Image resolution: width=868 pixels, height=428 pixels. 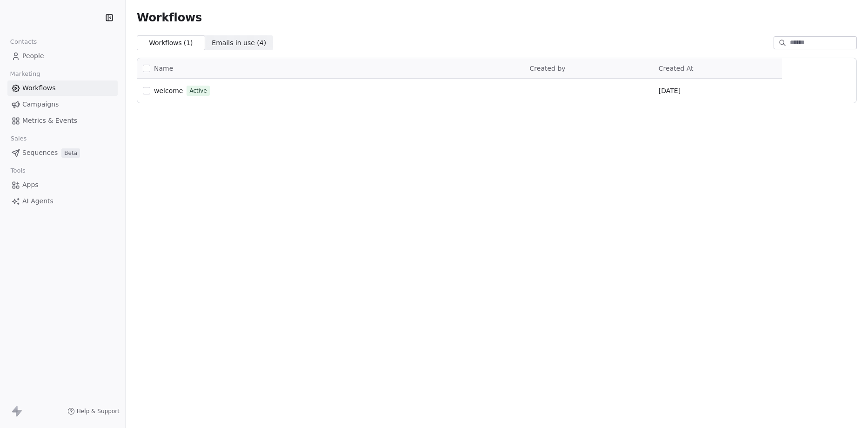 What do you see at coordinates (63, 104) in the screenshot?
I see `a: Campaigns` at bounding box center [63, 104].